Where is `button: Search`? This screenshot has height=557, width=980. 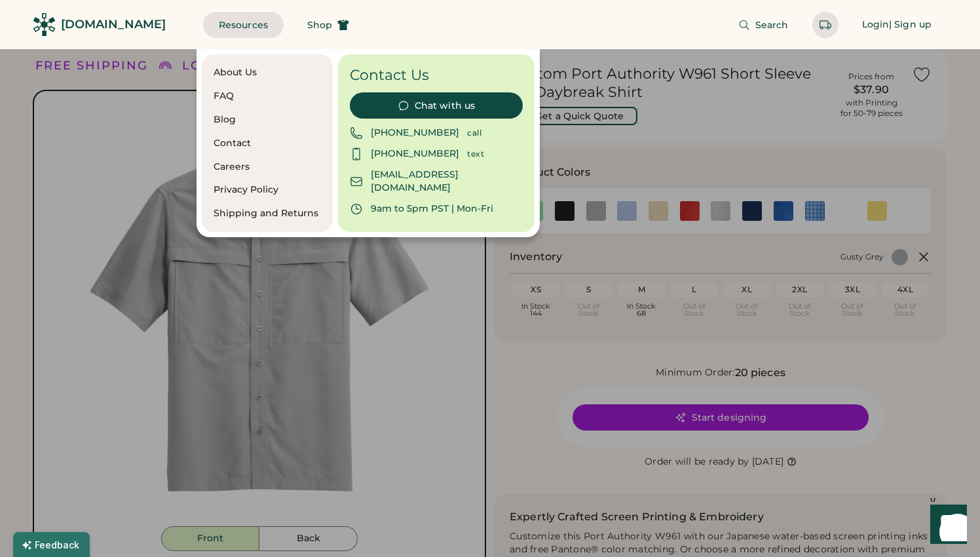 button: Search is located at coordinates (763, 25).